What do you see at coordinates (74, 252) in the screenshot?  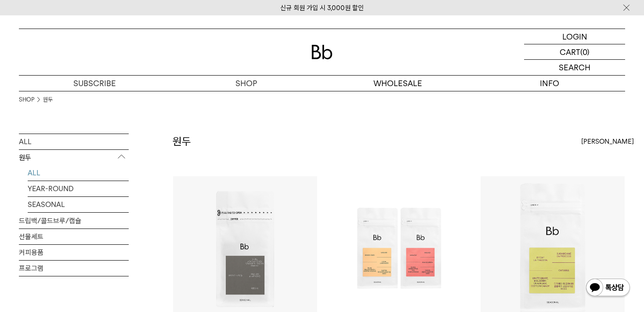 I see `a: 커피용품` at bounding box center [74, 252].